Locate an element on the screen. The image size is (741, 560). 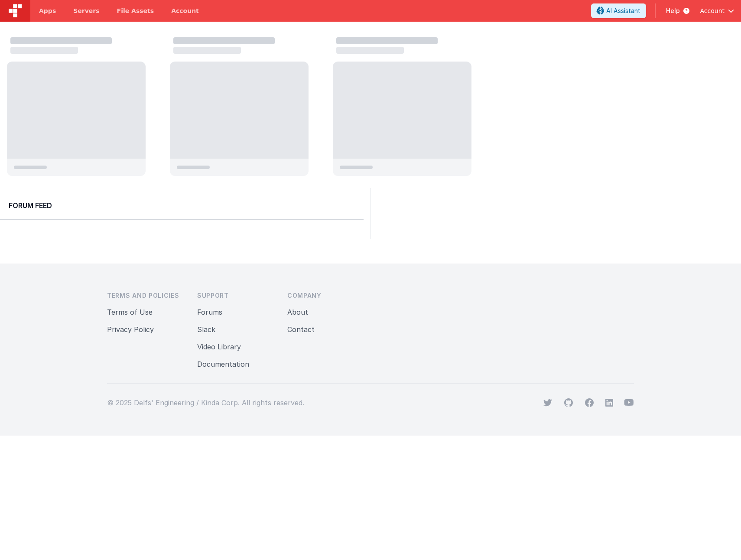
button: Account is located at coordinates (717, 11).